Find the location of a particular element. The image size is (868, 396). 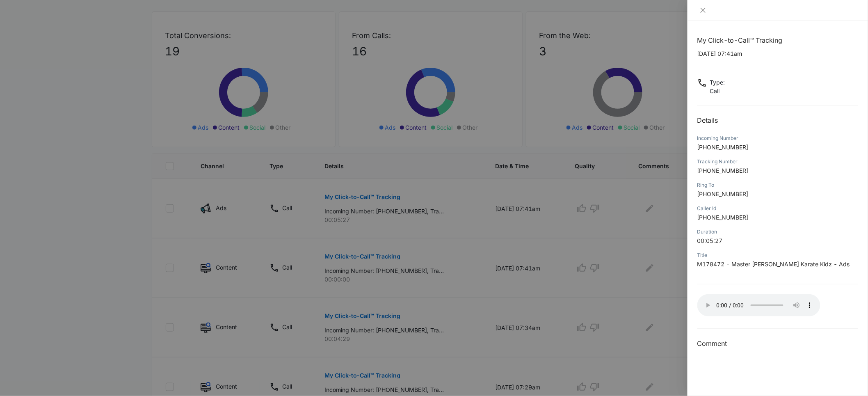

p: Call is located at coordinates (717, 90).